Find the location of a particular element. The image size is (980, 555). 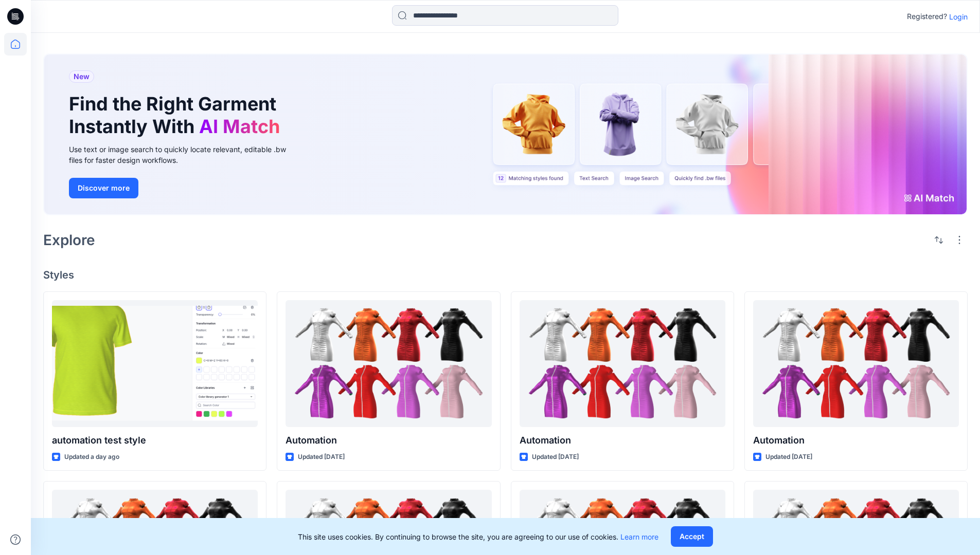

span: New is located at coordinates (82, 76).